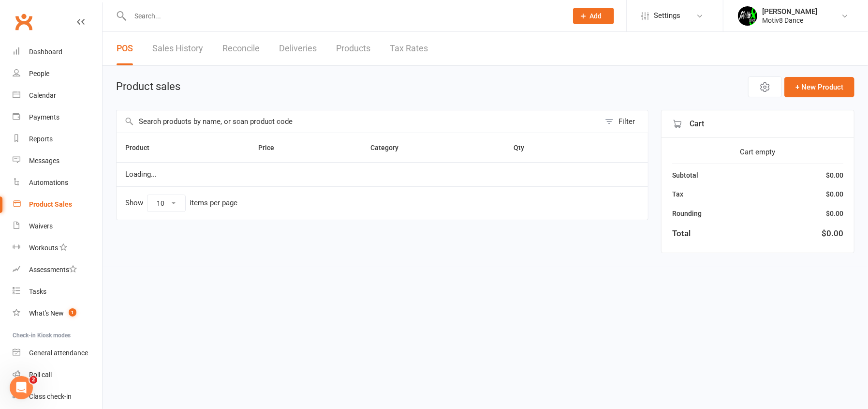  Describe the element at coordinates (40, 374) in the screenshot. I see `div: Roll call` at that location.